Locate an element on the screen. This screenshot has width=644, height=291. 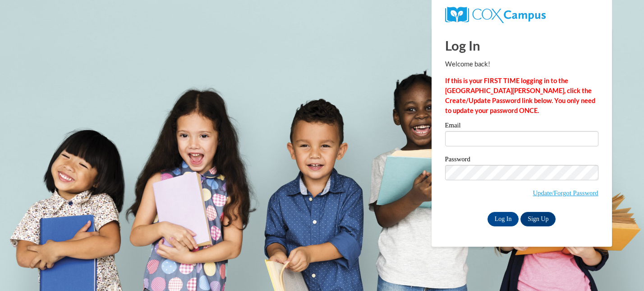
a: Update/Forgot Password is located at coordinates (566, 192).